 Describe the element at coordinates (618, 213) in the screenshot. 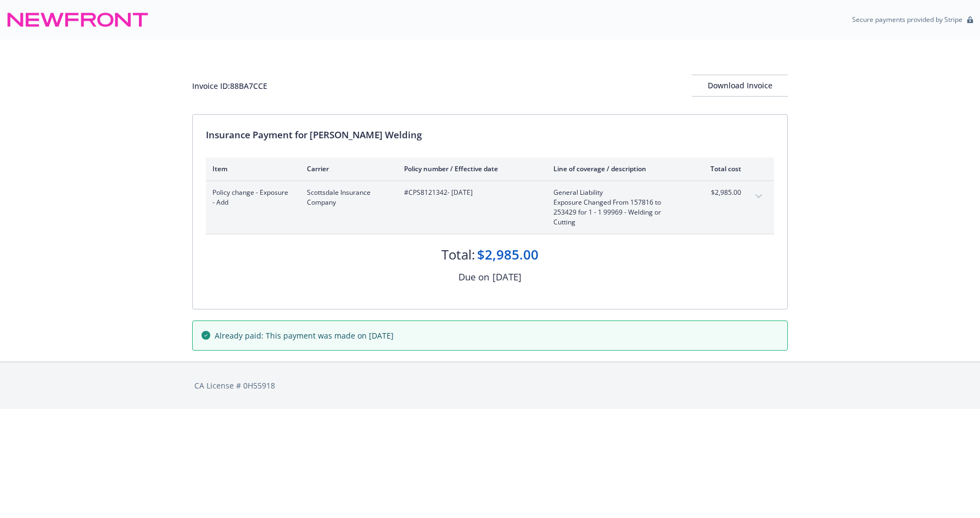

I see `span: Exposure Changed From 157816 to 253429 for 1 - 1 99969 - Welding or Cutting` at that location.